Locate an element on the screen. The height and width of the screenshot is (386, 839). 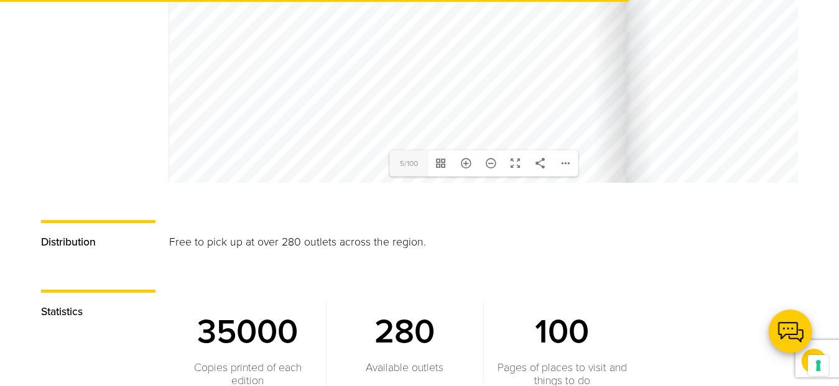
p: Free to pick up at over 280 outlets across the region. is located at coordinates (483, 243).